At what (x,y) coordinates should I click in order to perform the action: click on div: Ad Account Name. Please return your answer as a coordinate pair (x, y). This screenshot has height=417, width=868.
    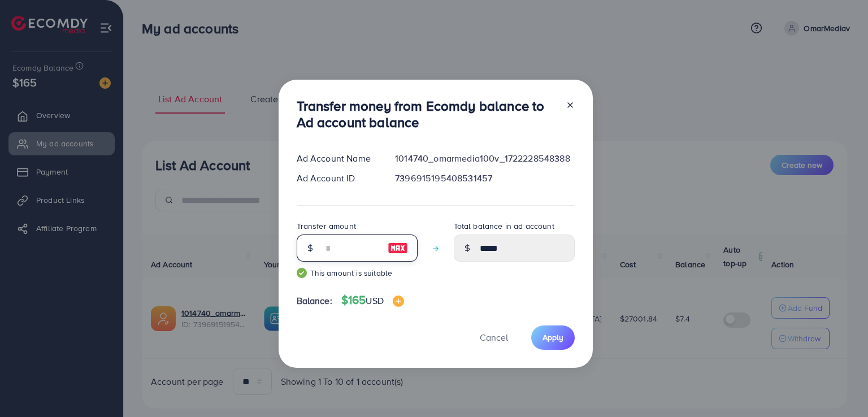
    Looking at the image, I should click on (337, 158).